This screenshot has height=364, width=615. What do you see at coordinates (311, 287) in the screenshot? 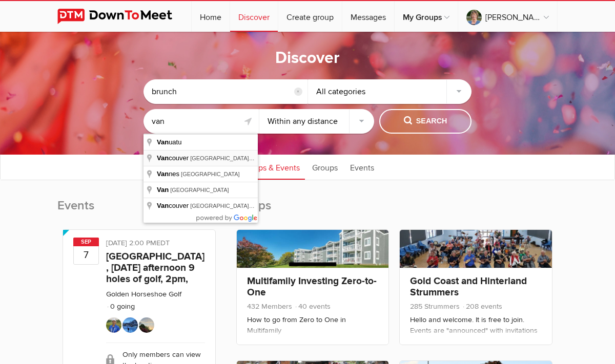
I see `a: Multifamily Investing Zero-to-One` at bounding box center [311, 287].